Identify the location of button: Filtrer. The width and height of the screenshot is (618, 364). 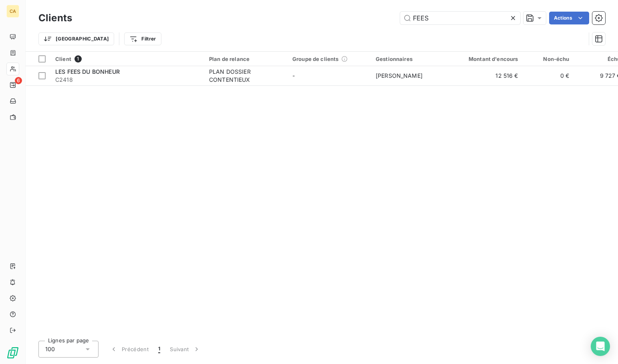
(143, 39).